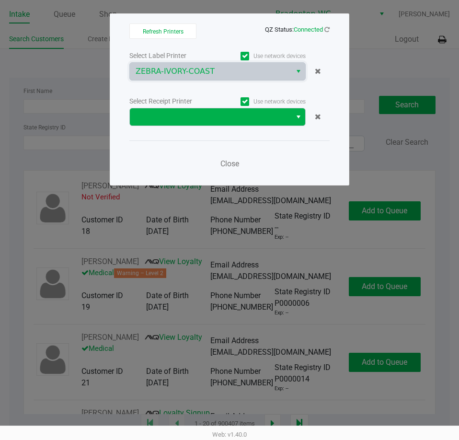  What do you see at coordinates (230, 163) in the screenshot?
I see `span: Close` at bounding box center [230, 163].